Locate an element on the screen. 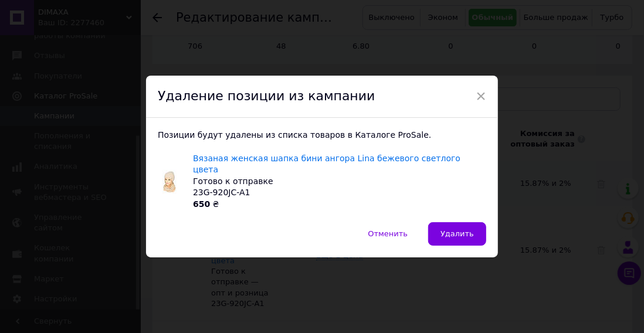 The height and width of the screenshot is (333, 644). span: Отменить is located at coordinates (388, 233).